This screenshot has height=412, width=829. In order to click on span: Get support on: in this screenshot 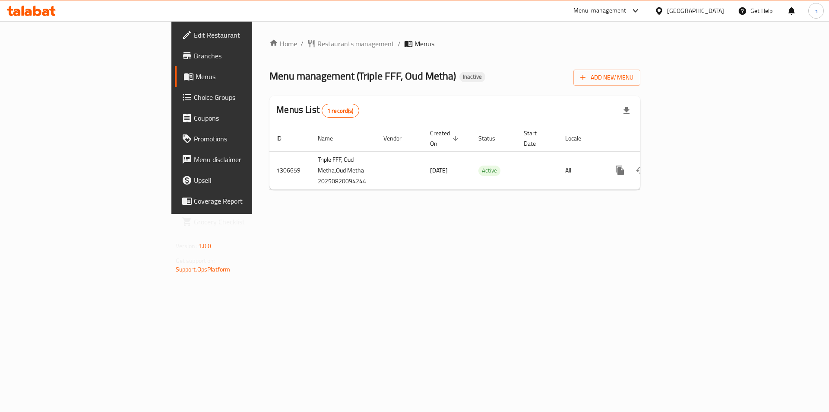, I will do `click(196, 260)`.